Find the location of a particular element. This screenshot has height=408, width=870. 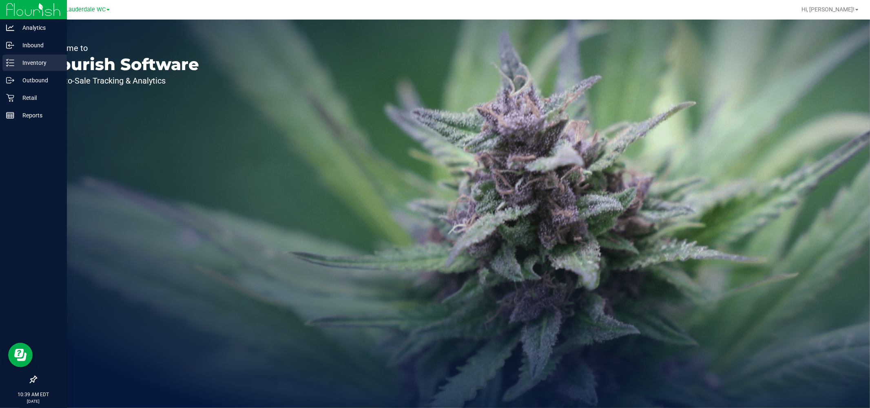

p: 10:39 AM EDT is located at coordinates (33, 395).